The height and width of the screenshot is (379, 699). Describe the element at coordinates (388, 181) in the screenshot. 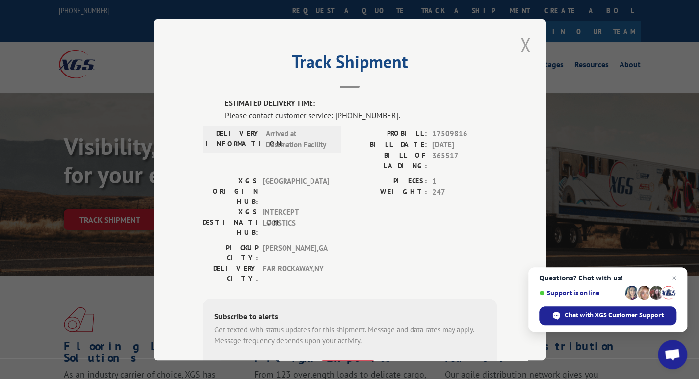

I see `label: PIECES:` at that location.